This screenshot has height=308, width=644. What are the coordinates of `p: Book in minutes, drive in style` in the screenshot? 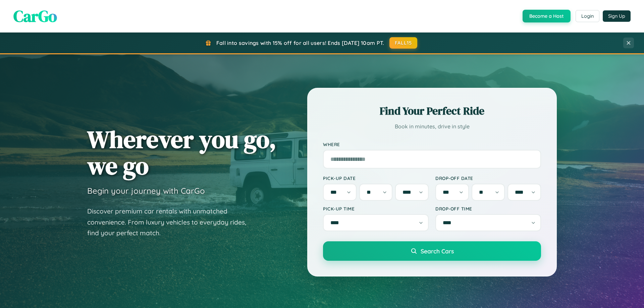 It's located at (432, 126).